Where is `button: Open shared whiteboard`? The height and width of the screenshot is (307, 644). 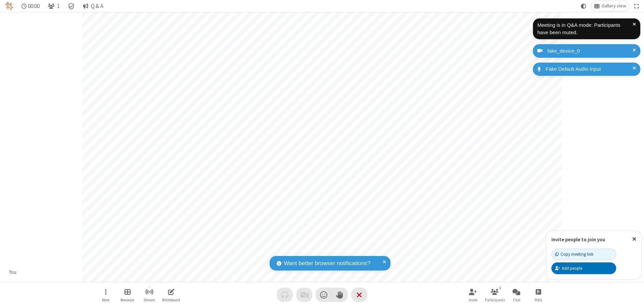 button: Open shared whiteboard is located at coordinates (171, 294).